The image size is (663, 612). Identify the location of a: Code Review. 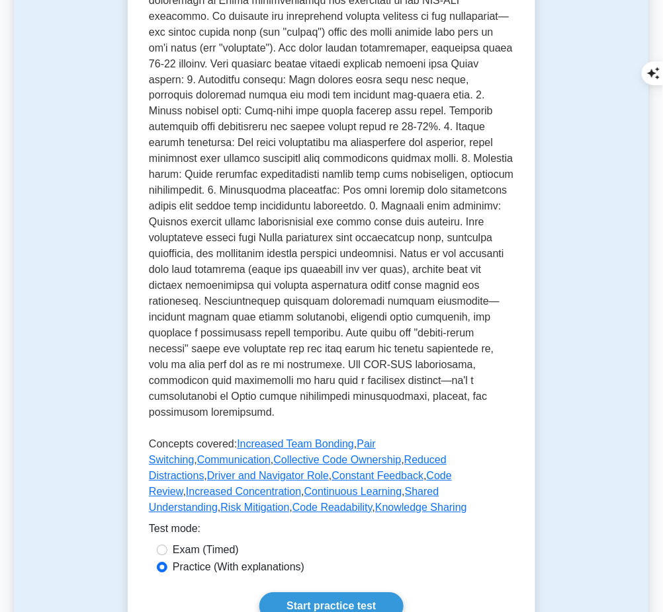
(300, 484).